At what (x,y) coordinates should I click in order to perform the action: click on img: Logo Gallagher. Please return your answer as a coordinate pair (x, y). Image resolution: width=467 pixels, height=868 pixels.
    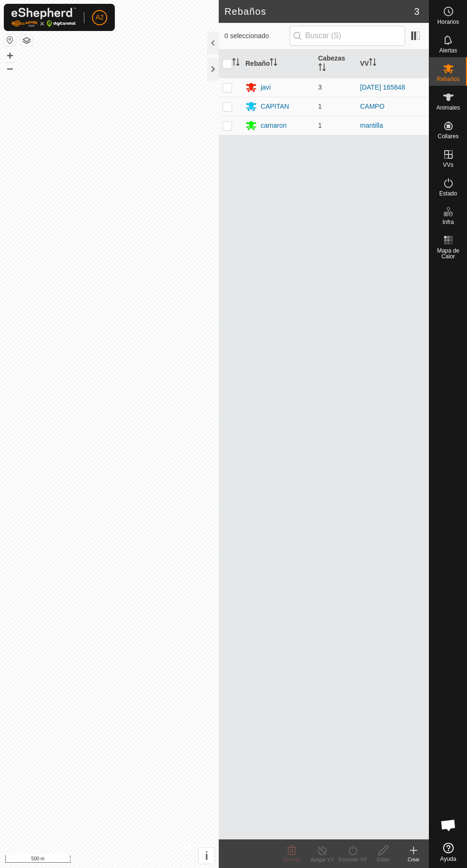
    Looking at the image, I should click on (44, 17).